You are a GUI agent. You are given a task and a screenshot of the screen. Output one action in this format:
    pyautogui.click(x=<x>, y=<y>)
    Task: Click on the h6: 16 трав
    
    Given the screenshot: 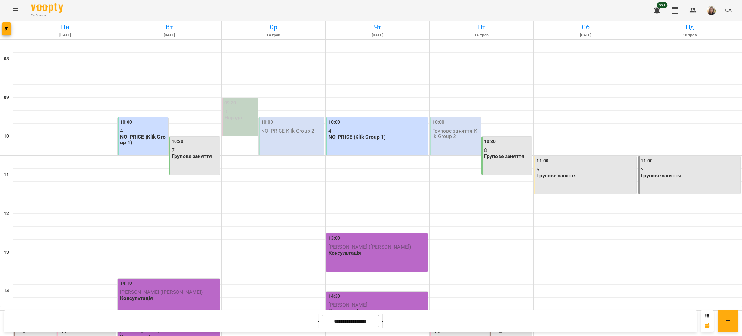 What is the action you would take?
    pyautogui.click(x=482, y=35)
    